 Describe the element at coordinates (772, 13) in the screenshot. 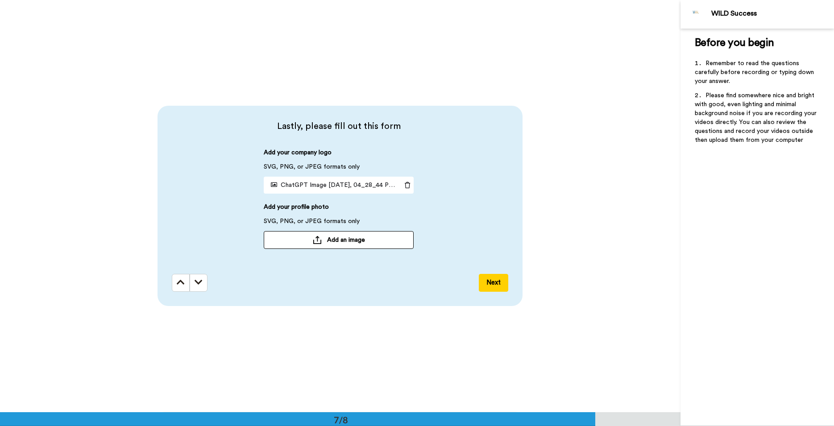

I see `div: WILD Success` at that location.